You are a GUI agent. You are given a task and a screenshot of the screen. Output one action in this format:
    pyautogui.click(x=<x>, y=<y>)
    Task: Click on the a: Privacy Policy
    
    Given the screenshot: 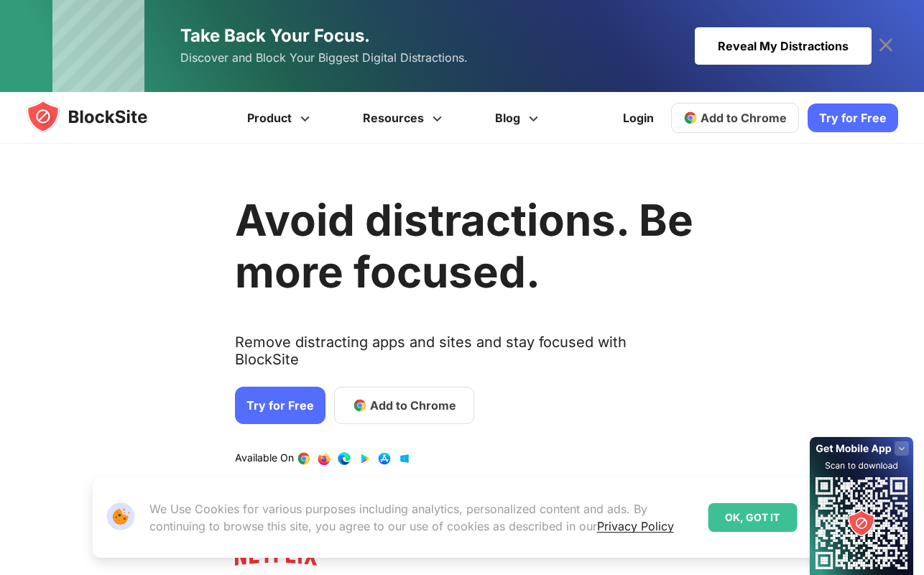 What is the action you would take?
    pyautogui.click(x=635, y=526)
    